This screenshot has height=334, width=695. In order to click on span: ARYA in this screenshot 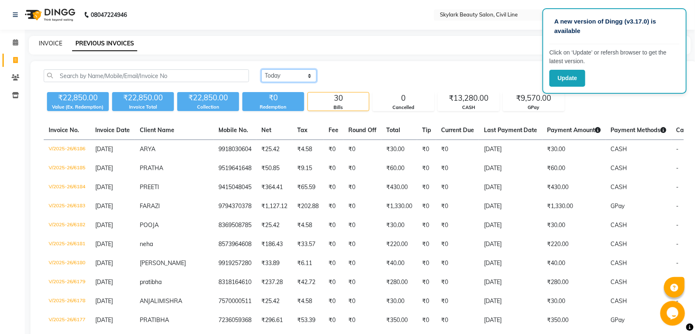, I will do `click(148, 149)`.